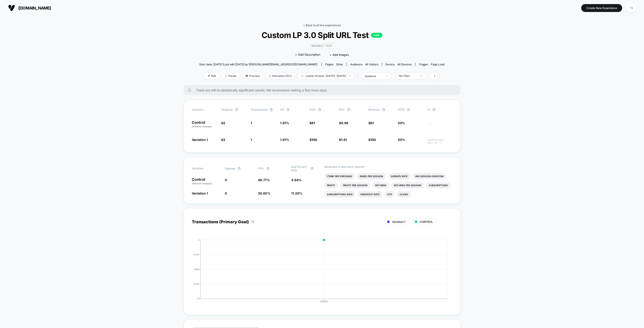  What do you see at coordinates (197, 269) in the screenshot?
I see `tspan: 0.50` at bounding box center [197, 269].